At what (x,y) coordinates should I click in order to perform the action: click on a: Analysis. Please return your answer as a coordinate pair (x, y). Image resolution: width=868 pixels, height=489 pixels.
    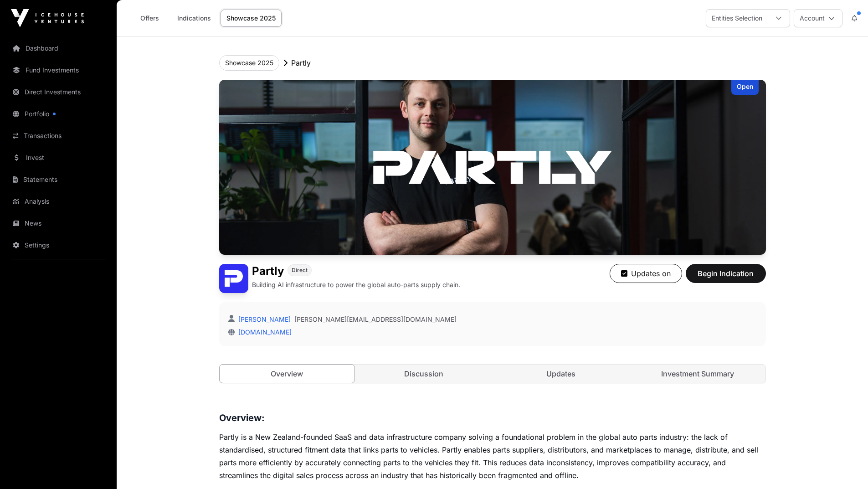
    Looking at the image, I should click on (58, 201).